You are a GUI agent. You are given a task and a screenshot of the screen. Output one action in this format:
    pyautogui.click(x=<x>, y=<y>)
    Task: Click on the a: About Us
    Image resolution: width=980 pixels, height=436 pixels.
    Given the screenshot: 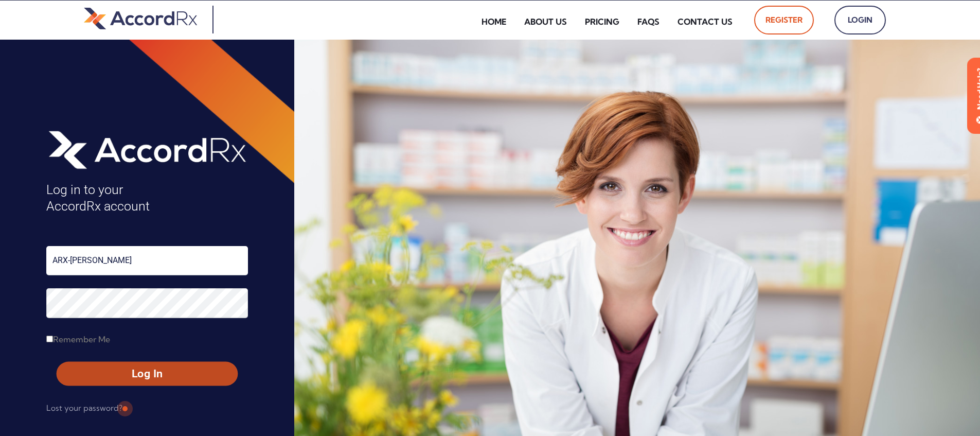 What is the action you would take?
    pyautogui.click(x=546, y=22)
    